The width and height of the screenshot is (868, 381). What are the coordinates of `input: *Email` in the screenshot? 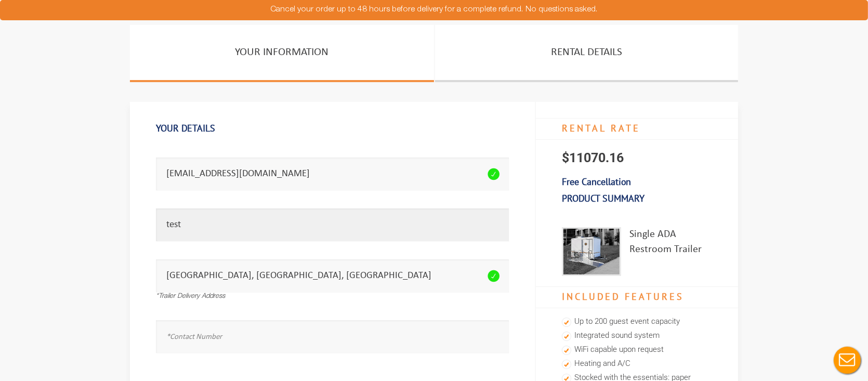 It's located at (332, 173).